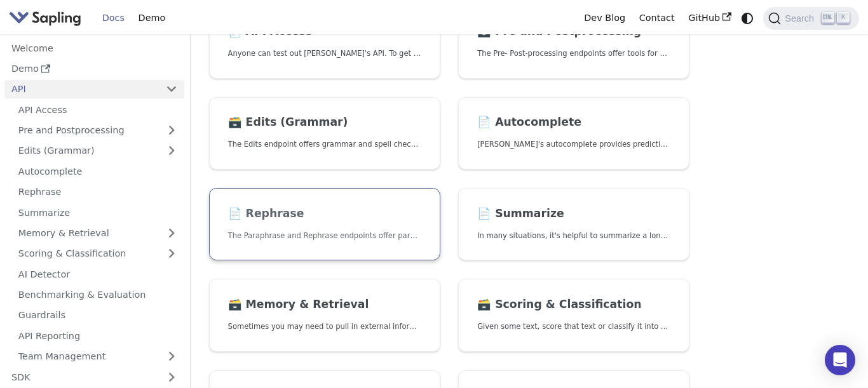 The width and height of the screenshot is (868, 388). I want to click on button: Search (Ctrl+K), so click(811, 18).